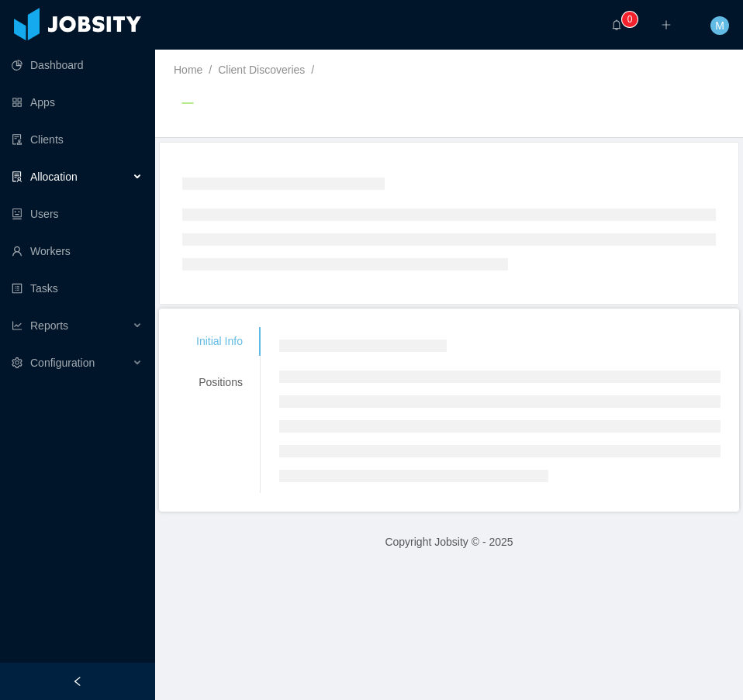 This screenshot has width=743, height=700. I want to click on a: icon: robotUsers, so click(76, 214).